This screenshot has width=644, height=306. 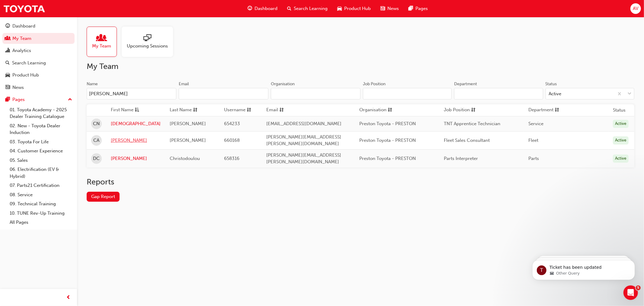 I want to click on a: 03. Toyota For Life, so click(x=40, y=142).